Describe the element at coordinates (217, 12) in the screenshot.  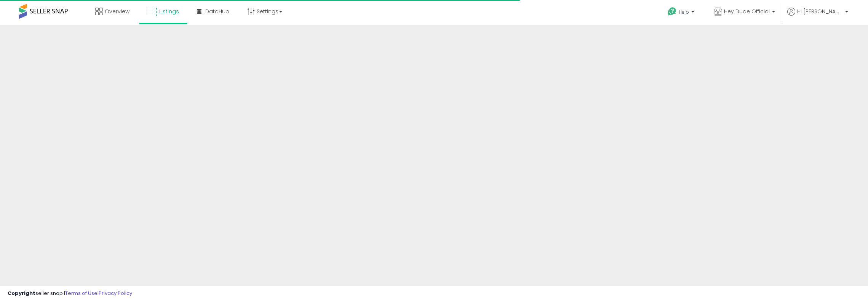
I see `span: DataHub` at that location.